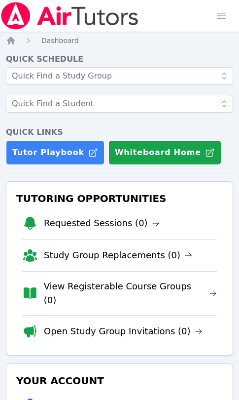 This screenshot has width=239, height=400. I want to click on a: Tutor Playbook, so click(55, 153).